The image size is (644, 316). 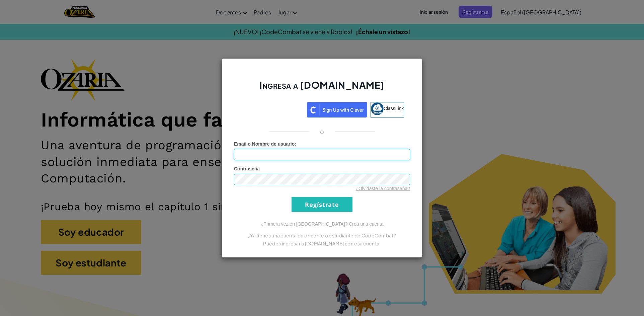 I want to click on span: Contraseña, so click(x=247, y=169).